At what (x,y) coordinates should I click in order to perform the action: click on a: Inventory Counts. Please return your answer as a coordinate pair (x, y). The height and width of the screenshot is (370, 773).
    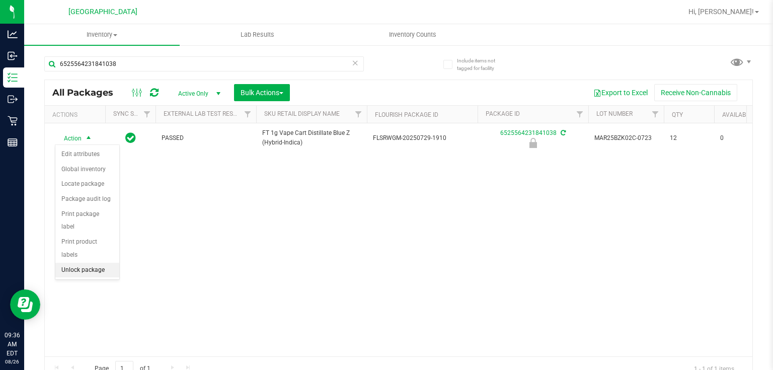
    Looking at the image, I should click on (412, 35).